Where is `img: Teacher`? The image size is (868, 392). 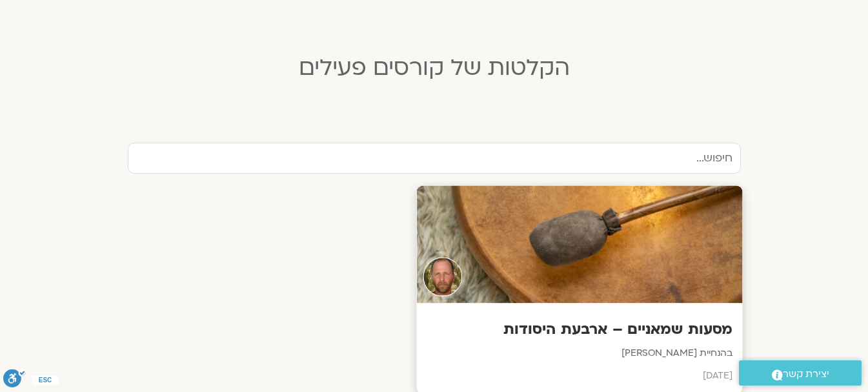 img: Teacher is located at coordinates (442, 277).